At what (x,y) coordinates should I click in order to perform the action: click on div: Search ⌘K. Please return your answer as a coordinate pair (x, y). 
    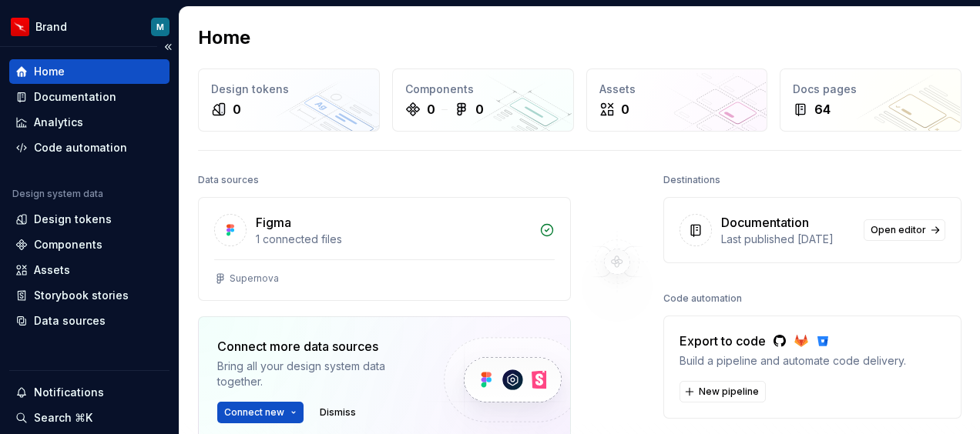
    Looking at the image, I should click on (63, 418).